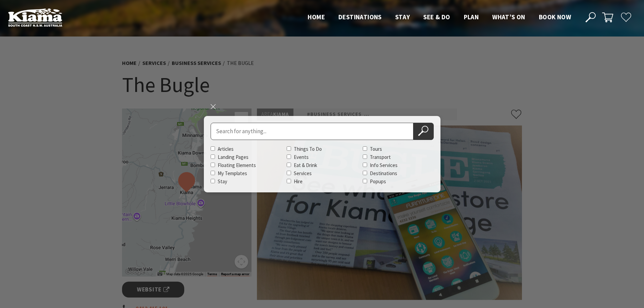 The image size is (644, 308). Describe the element at coordinates (302, 173) in the screenshot. I see `label: Services` at that location.